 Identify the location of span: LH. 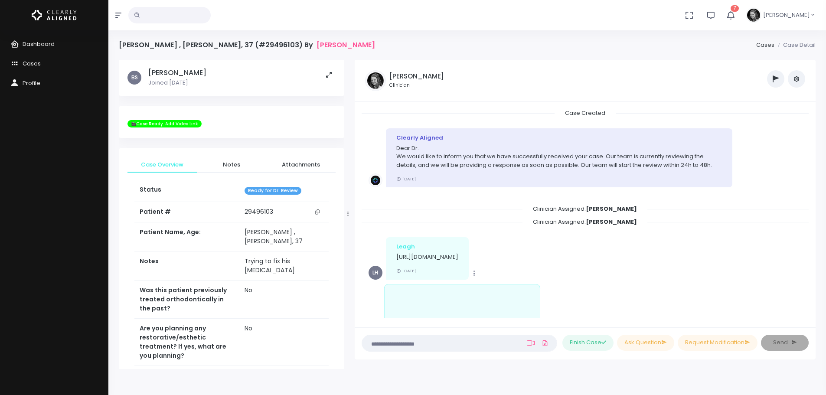
(376, 273).